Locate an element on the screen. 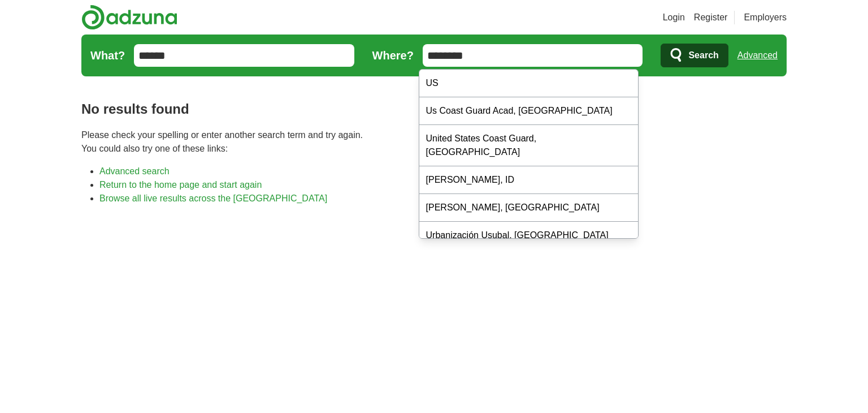 This screenshot has width=868, height=413. a: Return to the home page and start again is located at coordinates (181, 185).